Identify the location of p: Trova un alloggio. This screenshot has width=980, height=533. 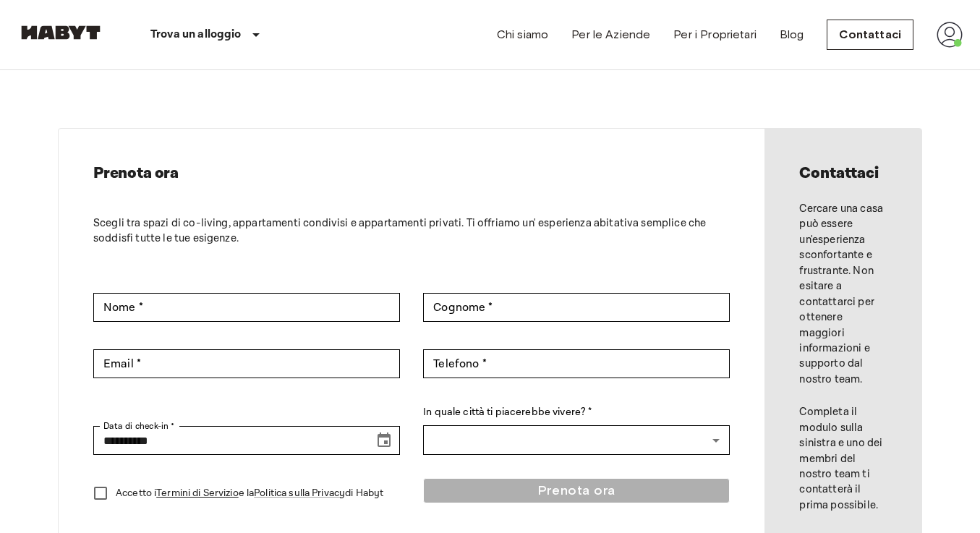
(196, 35).